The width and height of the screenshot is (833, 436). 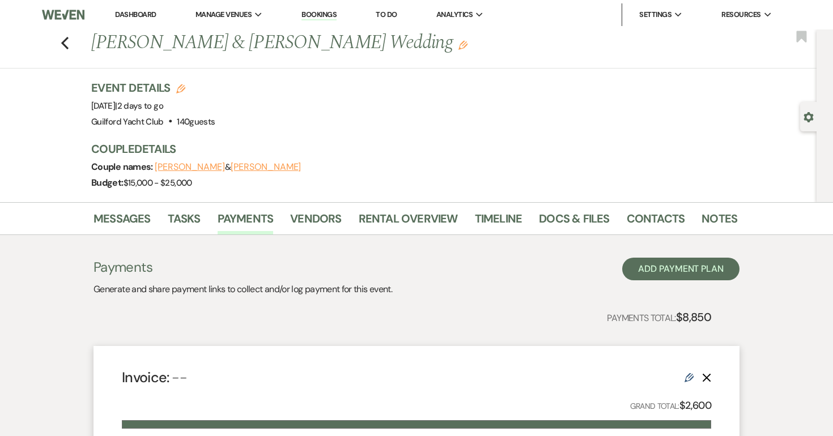 What do you see at coordinates (245, 222) in the screenshot?
I see `a: Payments` at bounding box center [245, 222].